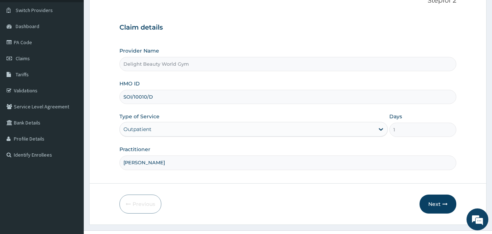  What do you see at coordinates (23, 58) in the screenshot?
I see `span: Claims` at bounding box center [23, 58].